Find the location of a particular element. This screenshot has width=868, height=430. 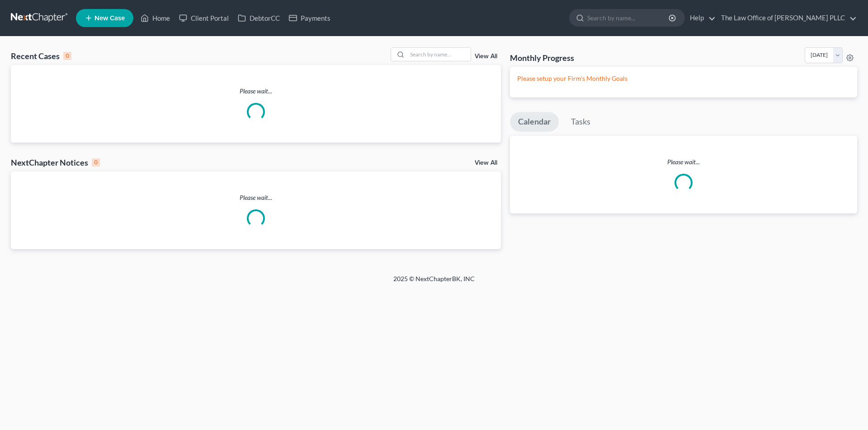

a: Payments is located at coordinates (310, 18).